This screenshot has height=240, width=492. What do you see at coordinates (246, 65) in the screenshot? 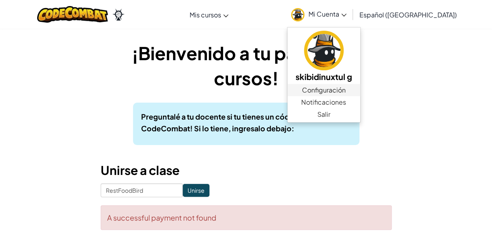
I see `h1: ¡Bienvenido a tu página de cursos!` at bounding box center [246, 65].